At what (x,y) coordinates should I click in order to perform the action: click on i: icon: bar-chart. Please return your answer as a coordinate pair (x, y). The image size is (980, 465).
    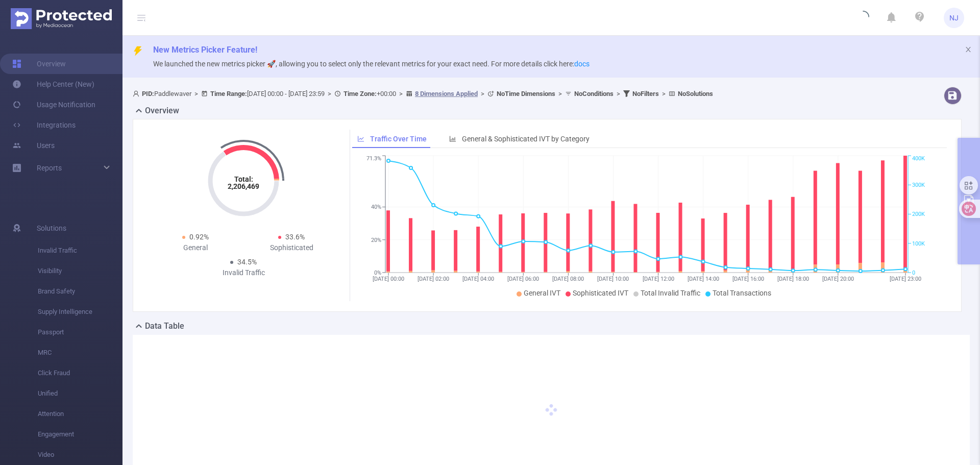
    Looking at the image, I should click on (453, 139).